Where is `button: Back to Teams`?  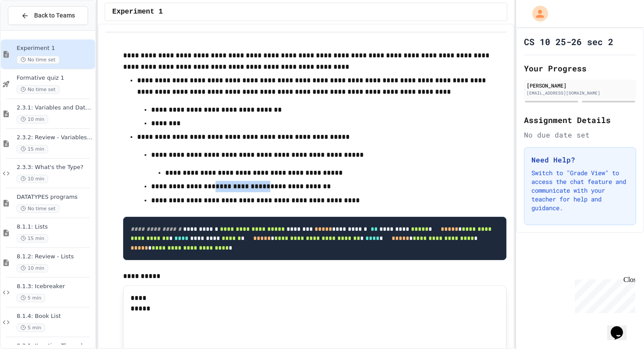 button: Back to Teams is located at coordinates (48, 15).